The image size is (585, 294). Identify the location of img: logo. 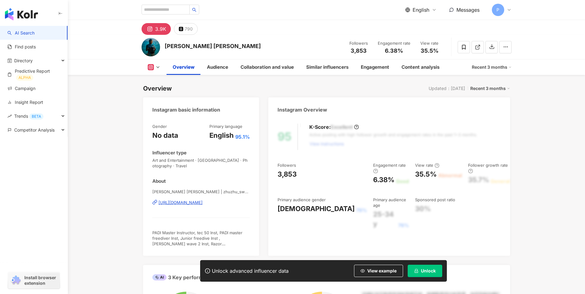
(21, 14).